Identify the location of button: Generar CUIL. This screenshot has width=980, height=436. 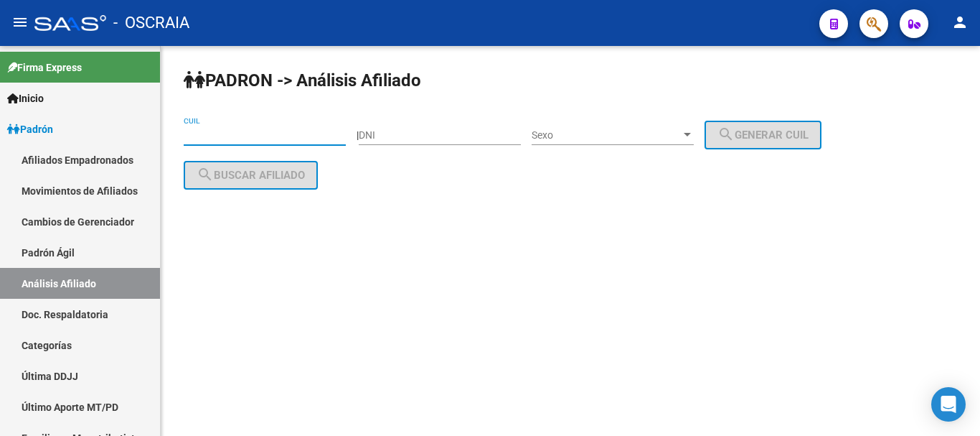
(763, 135).